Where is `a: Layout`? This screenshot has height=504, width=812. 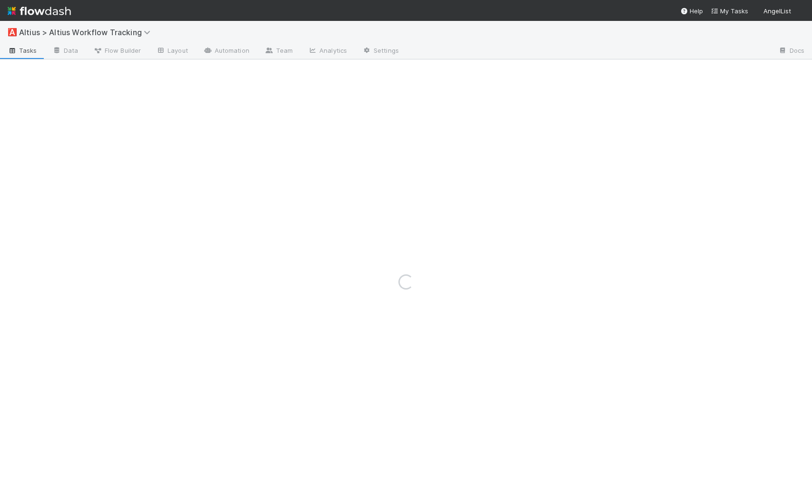
a: Layout is located at coordinates (172, 52).